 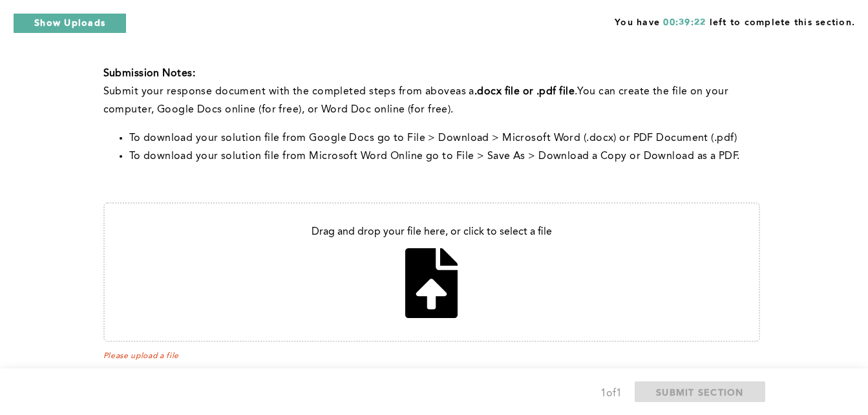 I want to click on span: as a, so click(x=465, y=91).